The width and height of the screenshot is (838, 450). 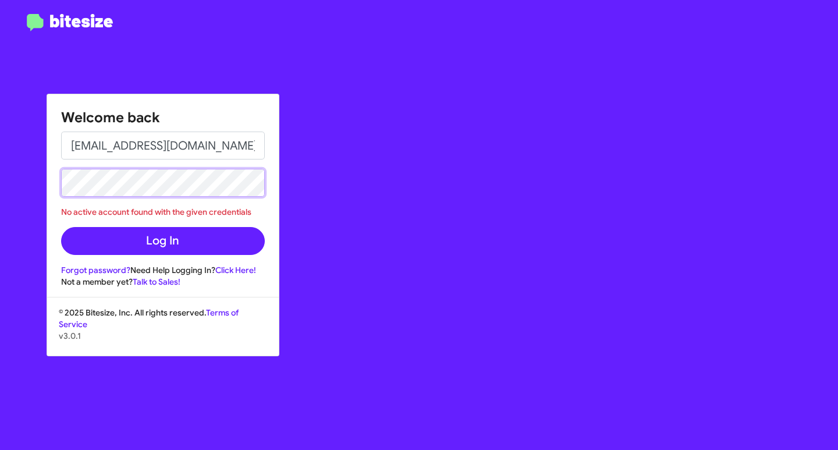 What do you see at coordinates (163, 145) in the screenshot?
I see `input: Email address` at bounding box center [163, 145].